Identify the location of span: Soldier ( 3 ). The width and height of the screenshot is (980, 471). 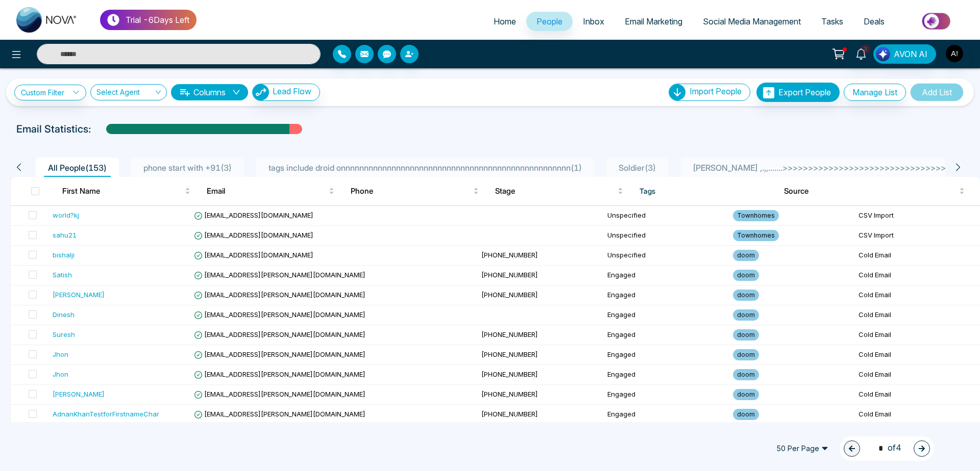
(637, 168).